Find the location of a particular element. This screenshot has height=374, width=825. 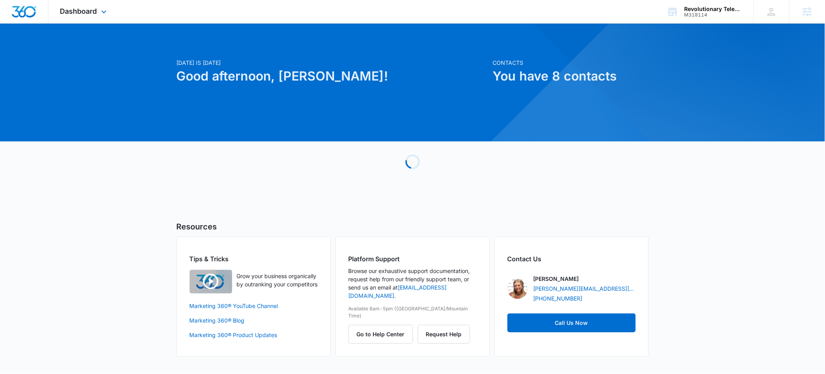

h2: Tips & Tricks is located at coordinates (254, 259).